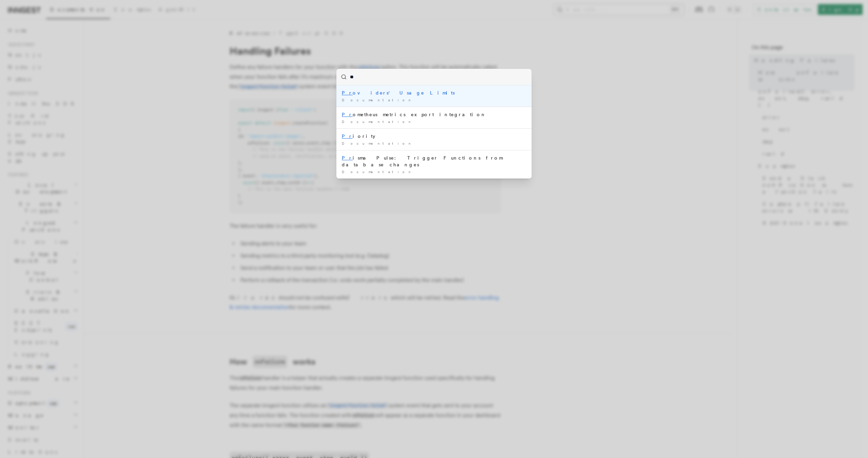 The height and width of the screenshot is (458, 868). What do you see at coordinates (434, 161) in the screenshot?
I see `div: isma Pulse: Trigger Functions from database changes` at bounding box center [434, 161].